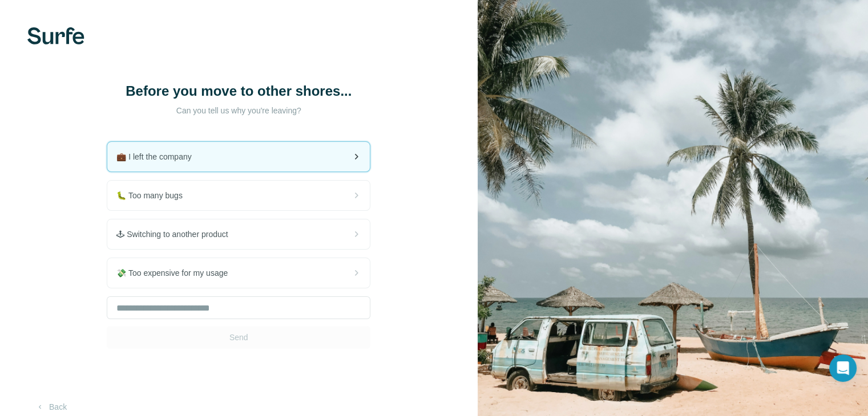  Describe the element at coordinates (158, 157) in the screenshot. I see `span: 💼 I left the company` at that location.